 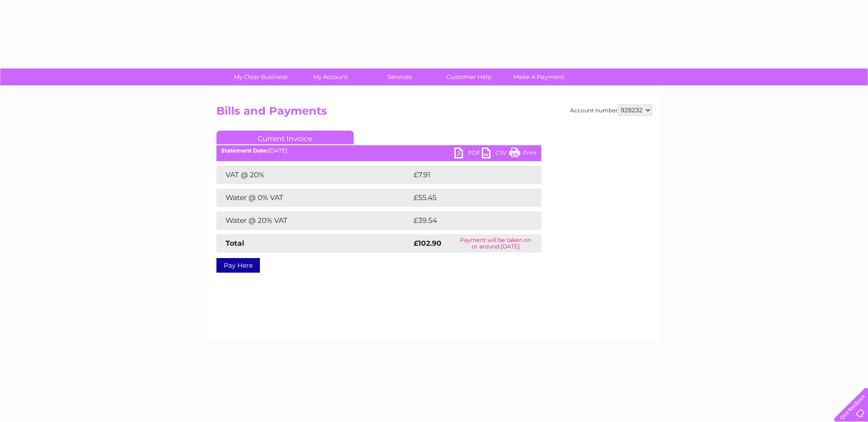 I want to click on td: Water @ 20% VAT, so click(x=314, y=221).